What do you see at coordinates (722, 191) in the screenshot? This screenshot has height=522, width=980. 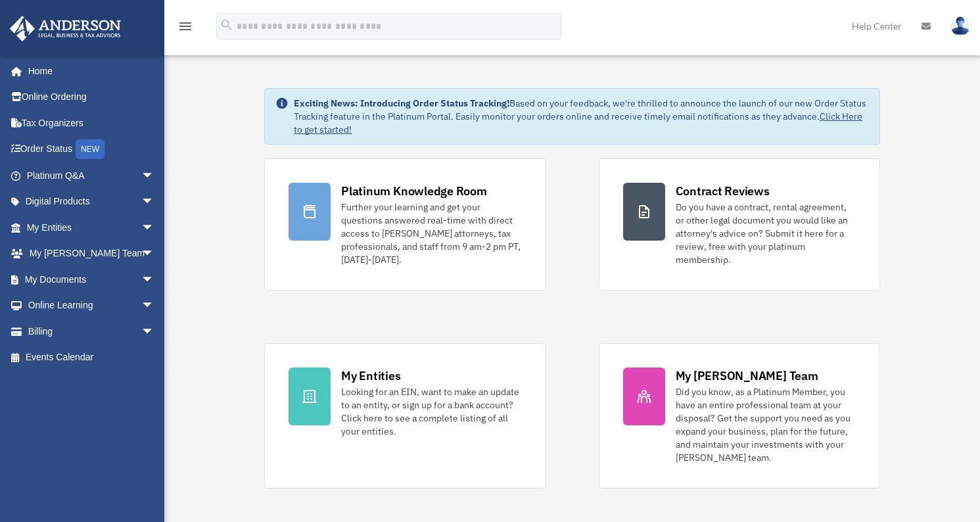 I see `div: Contract Reviews` at bounding box center [722, 191].